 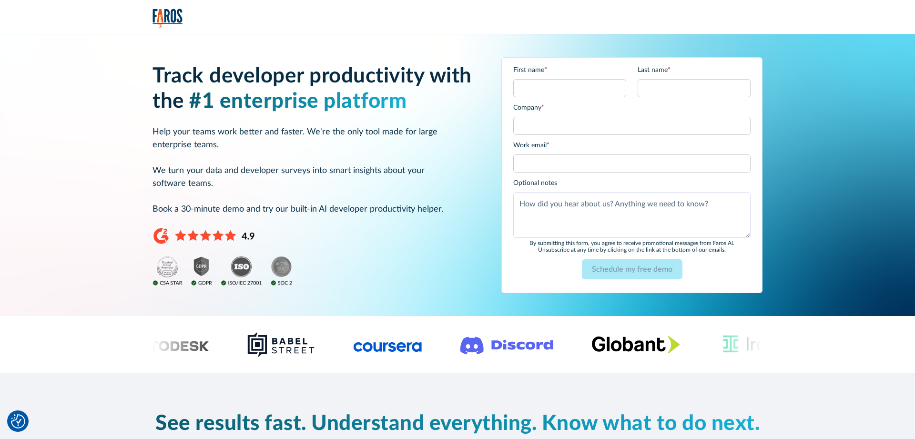 I want to click on form: Email Form, so click(x=632, y=175).